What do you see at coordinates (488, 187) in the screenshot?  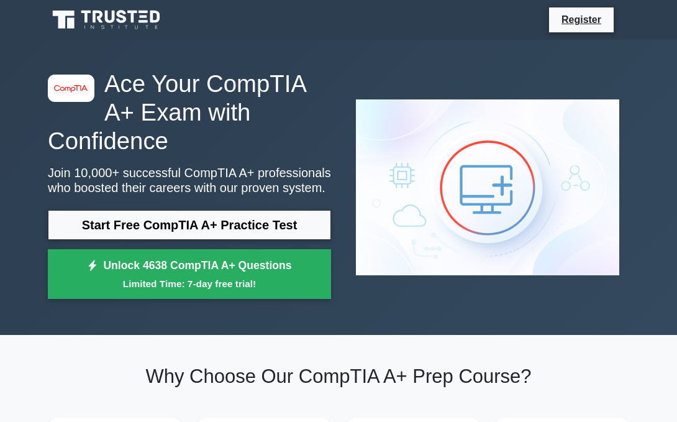 I see `img: CompTIA A+ Preview` at bounding box center [488, 187].